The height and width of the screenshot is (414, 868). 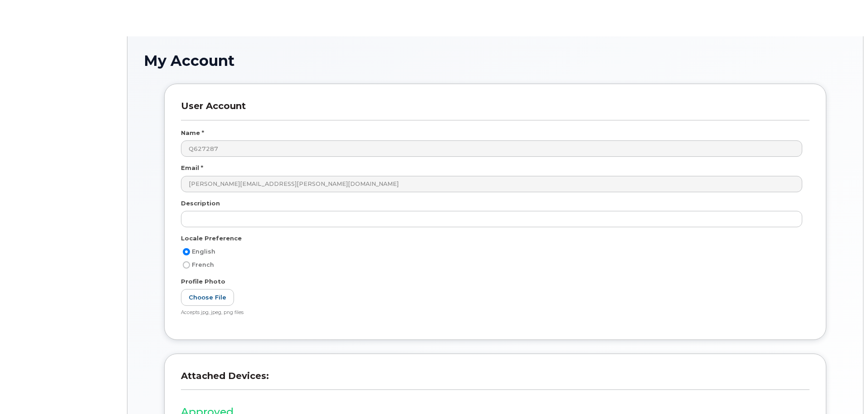 I want to click on input: English, so click(x=187, y=252).